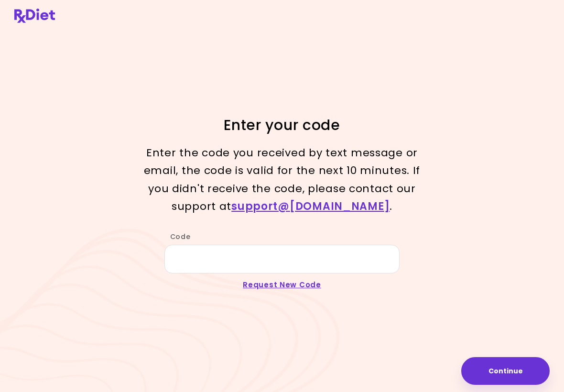 The width and height of the screenshot is (564, 392). Describe the element at coordinates (282, 284) in the screenshot. I see `a: Request New Code` at that location.